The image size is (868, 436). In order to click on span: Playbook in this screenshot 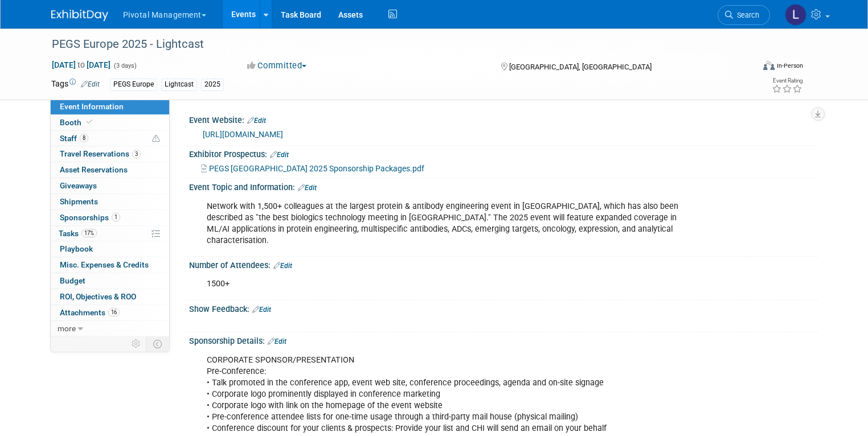, I will do `click(76, 248)`.